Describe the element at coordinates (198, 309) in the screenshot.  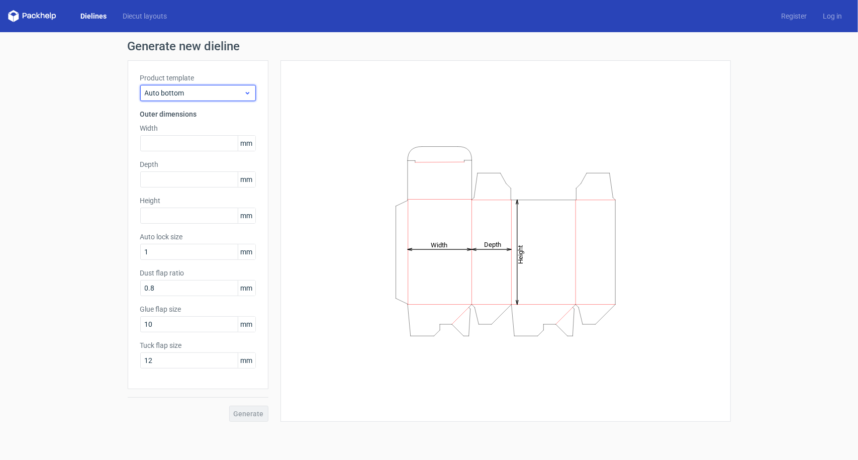
I see `label: Glue flap size` at that location.